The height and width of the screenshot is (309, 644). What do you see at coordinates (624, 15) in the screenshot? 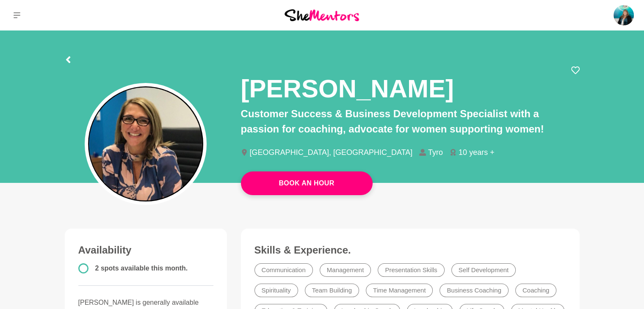
I see `a: Emily Fogg` at bounding box center [624, 15].